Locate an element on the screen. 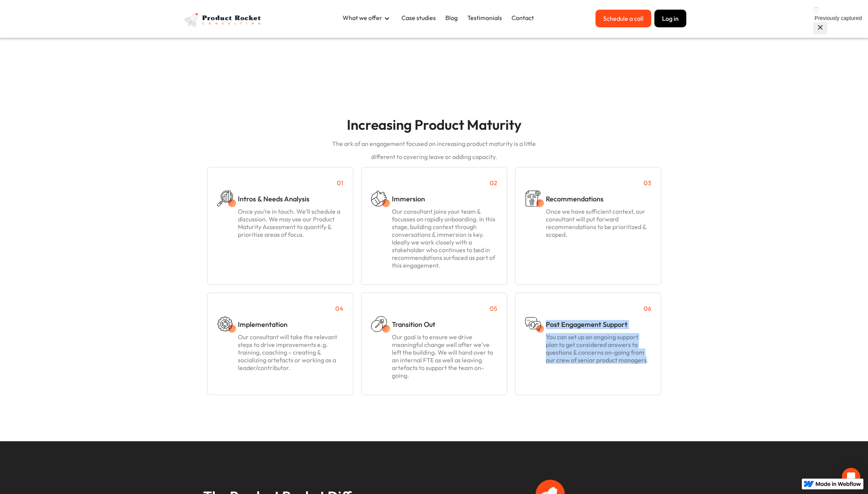 The width and height of the screenshot is (868, 494). p: 01 is located at coordinates (280, 183).